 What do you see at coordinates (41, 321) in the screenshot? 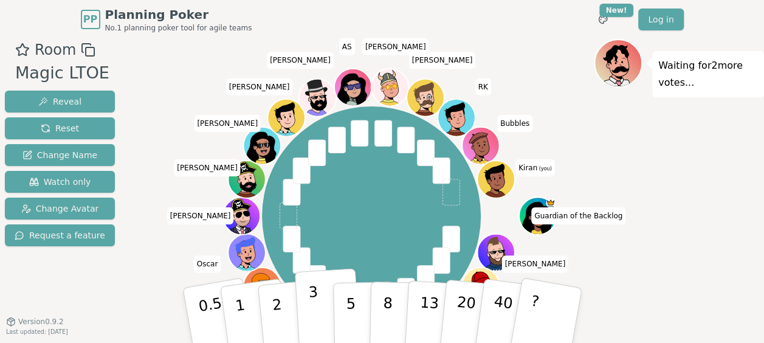
I see `span: Version 0.9.2` at bounding box center [41, 321].